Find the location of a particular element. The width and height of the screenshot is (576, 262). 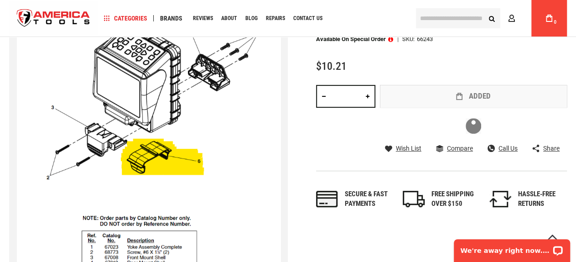

span: $10.21 is located at coordinates (331, 66).